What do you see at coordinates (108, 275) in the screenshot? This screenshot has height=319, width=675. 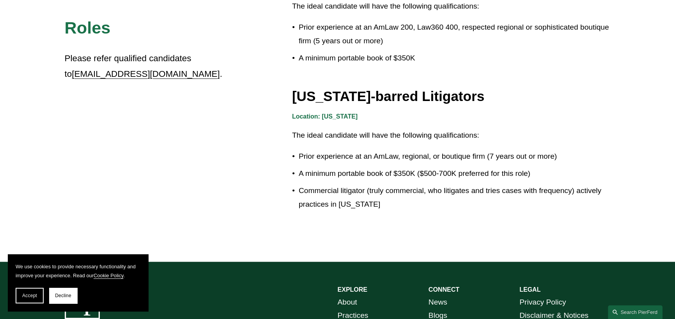 I see `a: Cookie Policy` at bounding box center [108, 275].